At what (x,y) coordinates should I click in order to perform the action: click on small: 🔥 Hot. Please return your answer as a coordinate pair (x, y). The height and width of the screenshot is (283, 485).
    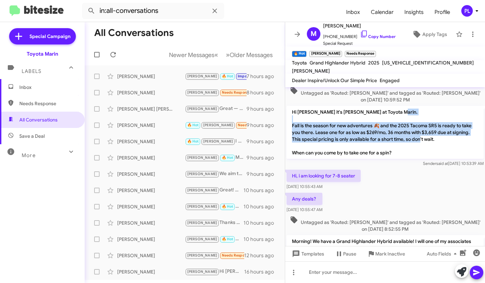
    Looking at the image, I should click on (299, 54).